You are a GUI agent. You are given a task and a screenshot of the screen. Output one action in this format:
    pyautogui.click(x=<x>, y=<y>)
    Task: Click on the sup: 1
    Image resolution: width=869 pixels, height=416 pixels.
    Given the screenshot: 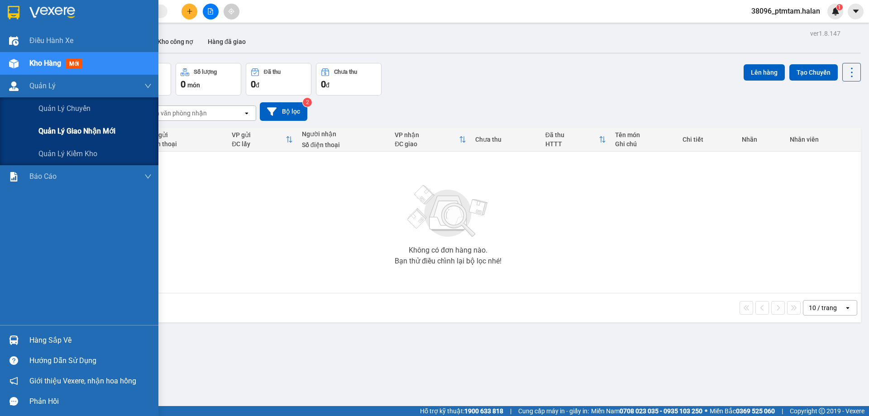 What is the action you would take?
    pyautogui.click(x=840, y=7)
    